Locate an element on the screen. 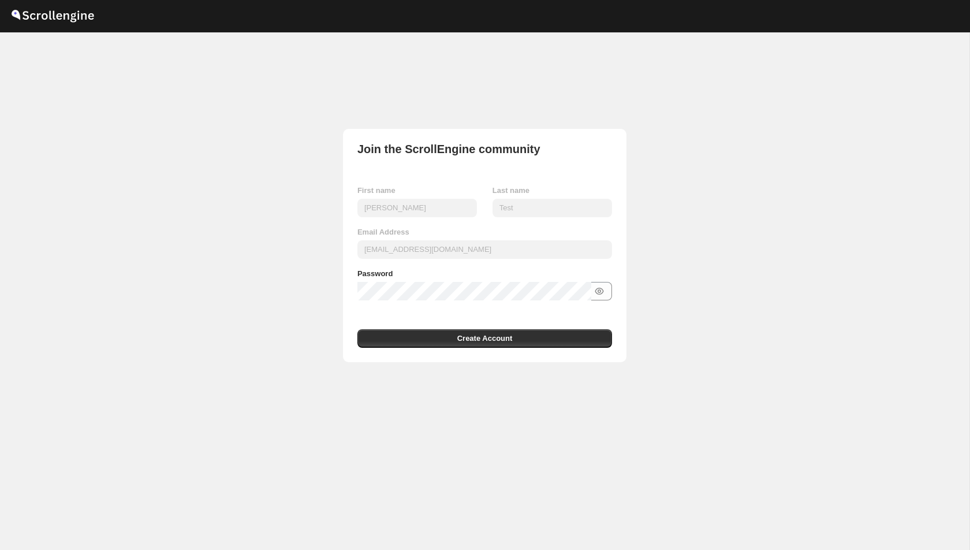 Image resolution: width=970 pixels, height=550 pixels. b: Password is located at coordinates (375, 273).